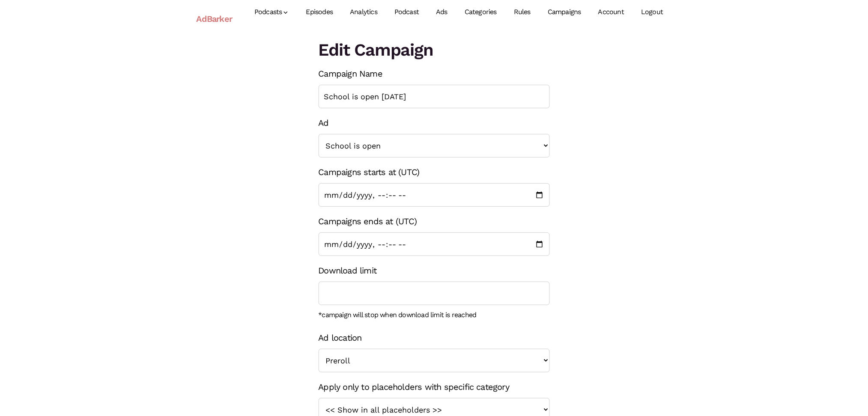  I want to click on a: AdBarker, so click(214, 19).